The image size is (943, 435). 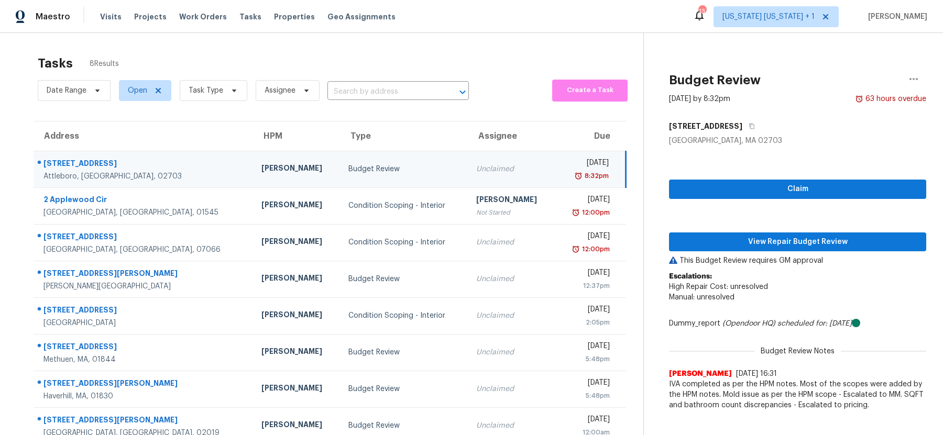 I want to click on div: Methuen, MA, 01844, so click(x=144, y=360).